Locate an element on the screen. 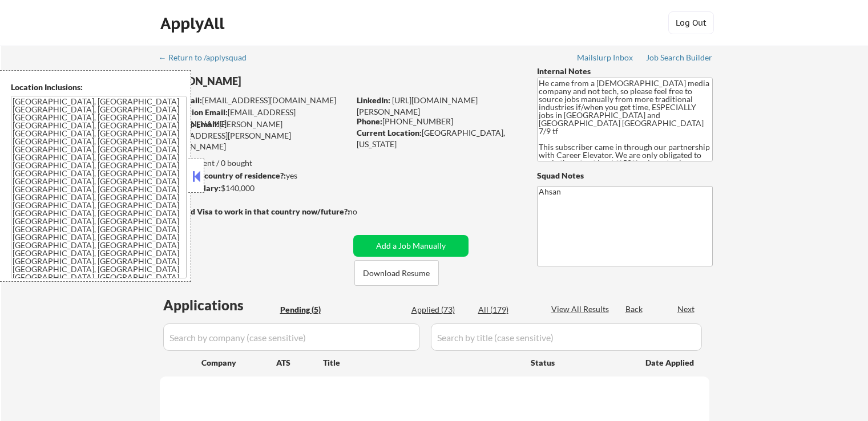 The width and height of the screenshot is (868, 421). div: ApplyAll is located at coordinates (194, 24).